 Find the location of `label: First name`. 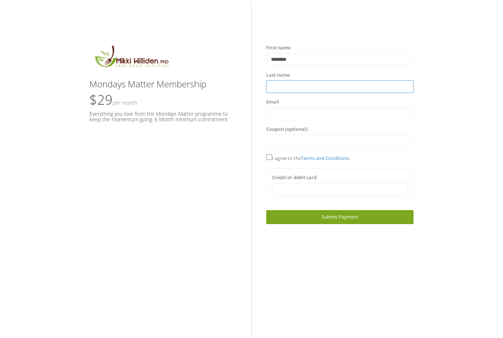

label: First name is located at coordinates (278, 48).